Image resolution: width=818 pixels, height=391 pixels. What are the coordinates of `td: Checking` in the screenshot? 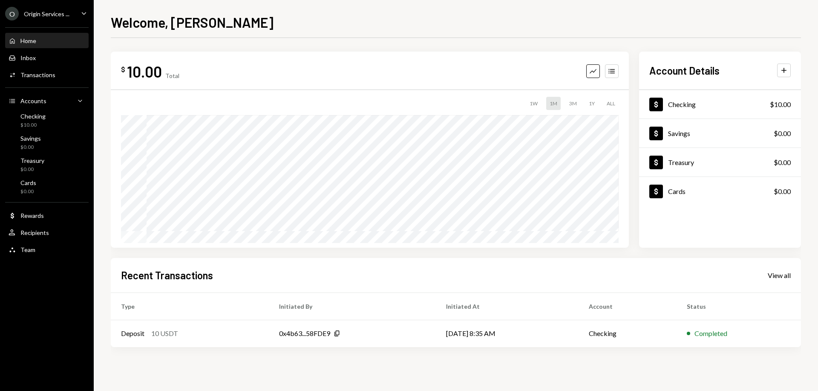 It's located at (628, 333).